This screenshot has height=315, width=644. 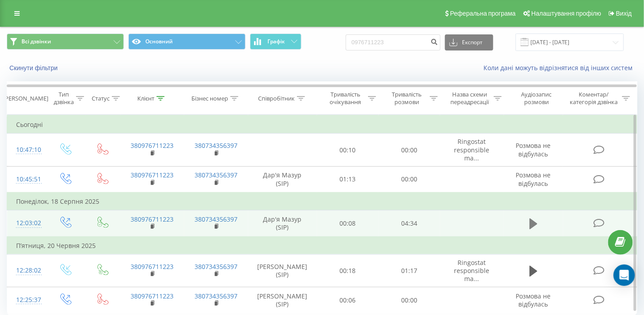 What do you see at coordinates (276, 98) in the screenshot?
I see `div: Співробітник` at bounding box center [276, 98].